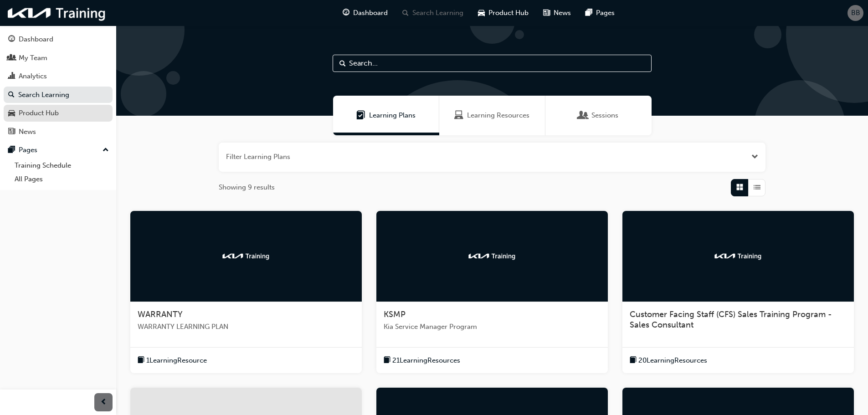  I want to click on span: WARRANTY, so click(160, 314).